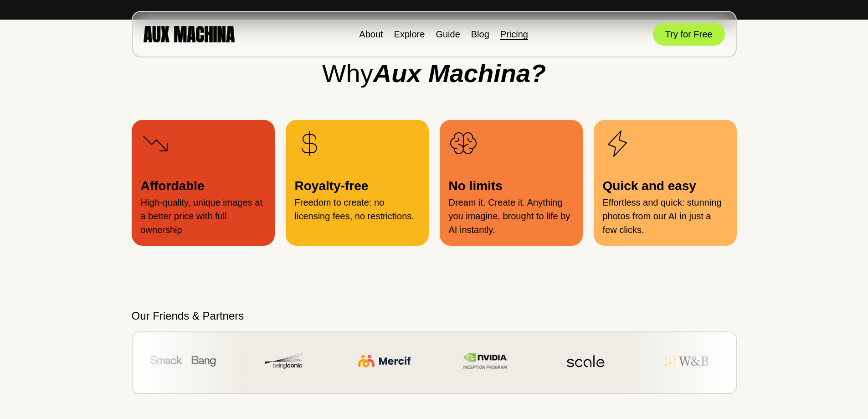 This screenshot has height=419, width=868. I want to click on img: Scale AI, so click(585, 360).